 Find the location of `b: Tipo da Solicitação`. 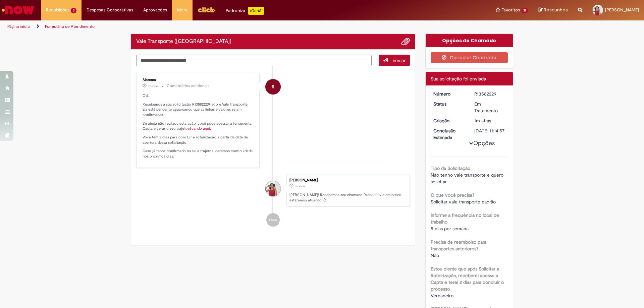

b: Tipo da Solicitação is located at coordinates (451, 168).